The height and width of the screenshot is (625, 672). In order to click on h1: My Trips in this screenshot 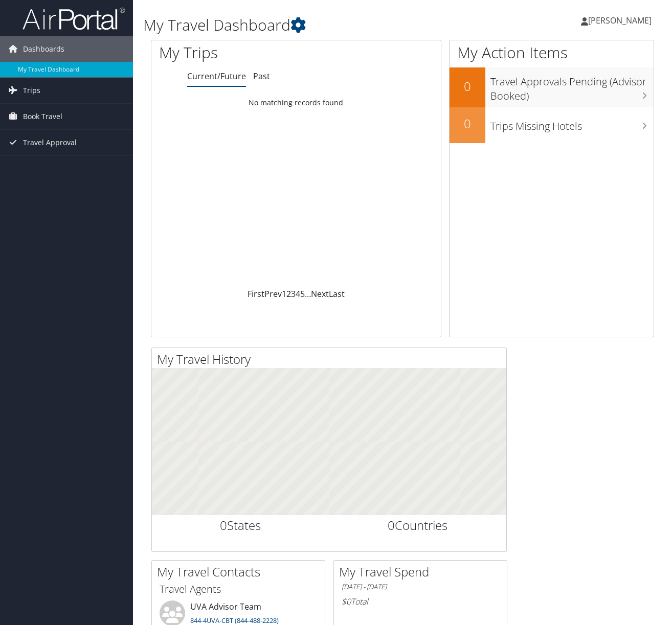, I will do `click(236, 53)`.